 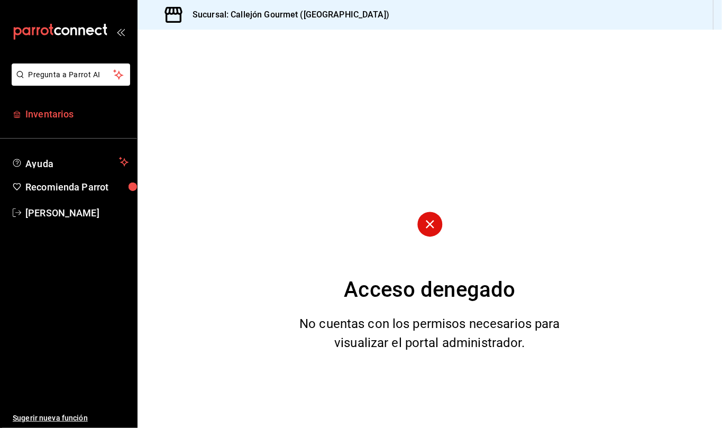 I want to click on span: Recomienda Parrot, so click(x=77, y=187).